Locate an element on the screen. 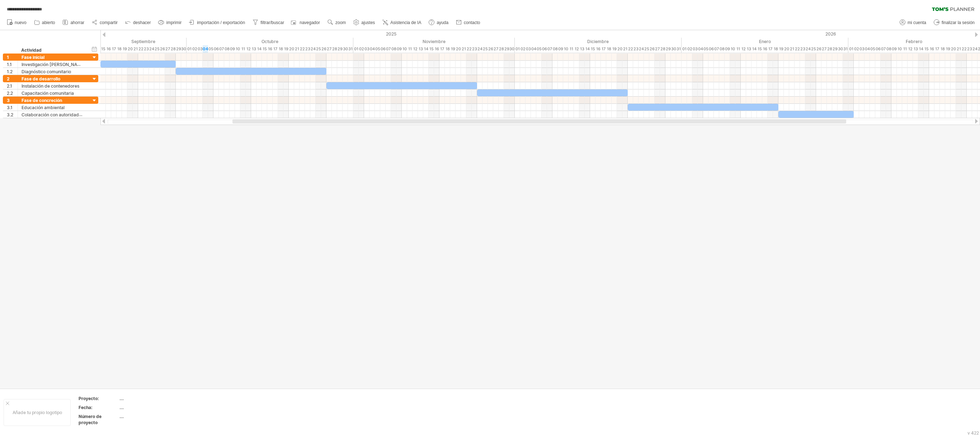 The height and width of the screenshot is (436, 980). div: Domingo, 26 de octubre de 2025 is located at coordinates (323, 49).